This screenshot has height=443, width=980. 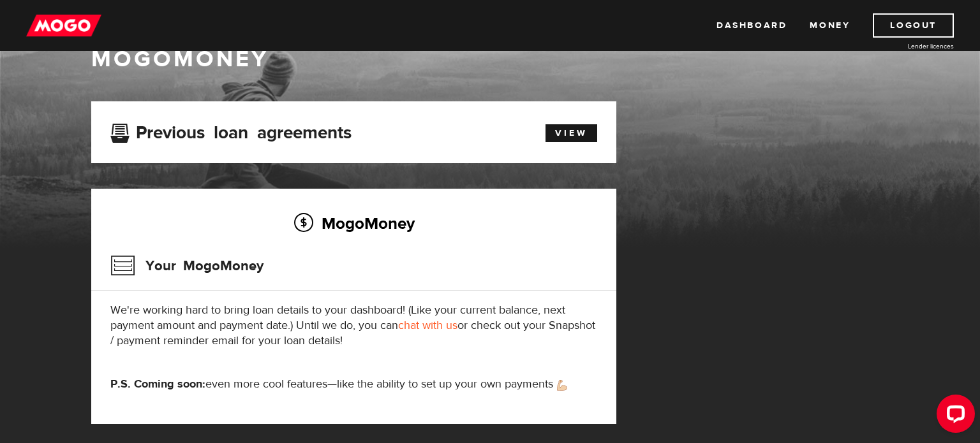 What do you see at coordinates (906, 46) in the screenshot?
I see `a: Lender licences` at bounding box center [906, 46].